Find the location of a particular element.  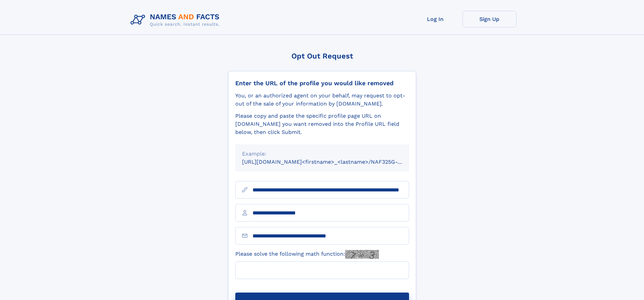

img: Logo Names and Facts is located at coordinates (176, 20).